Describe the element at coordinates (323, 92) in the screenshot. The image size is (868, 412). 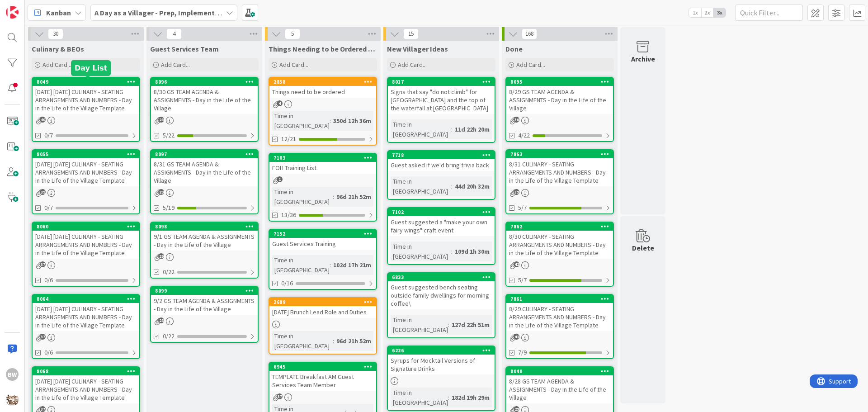
I see `div: Things need to be ordered` at that location.